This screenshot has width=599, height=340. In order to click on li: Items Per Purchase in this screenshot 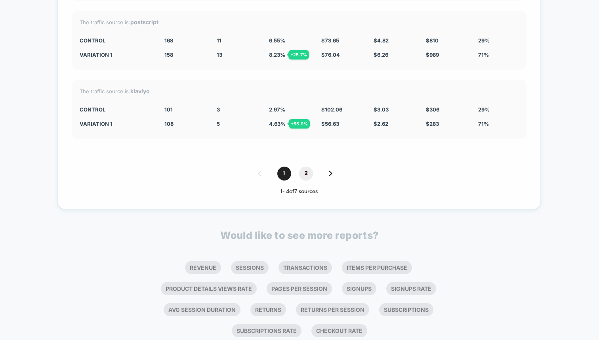, I will do `click(377, 267)`.